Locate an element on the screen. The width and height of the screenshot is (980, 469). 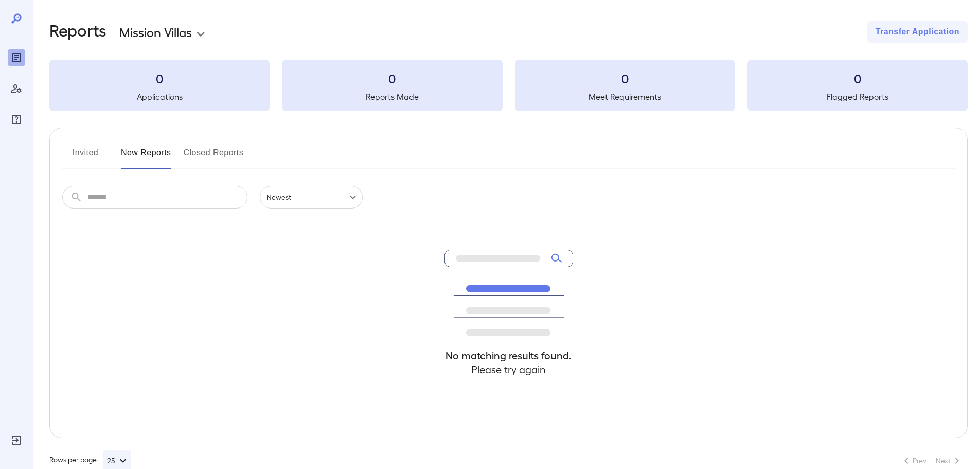
h4: Please try again is located at coordinates (509, 369).